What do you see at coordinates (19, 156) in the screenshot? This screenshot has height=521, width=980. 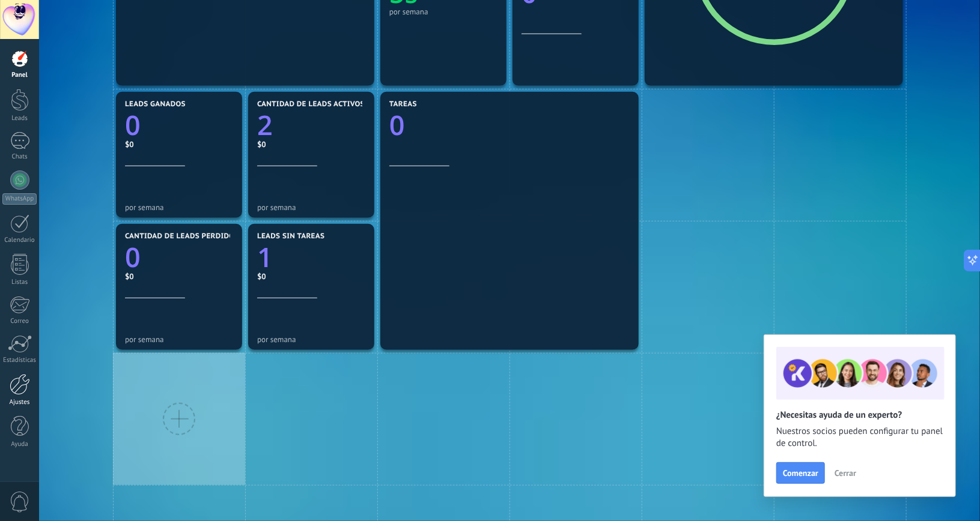 I see `div: Chats` at bounding box center [19, 156].